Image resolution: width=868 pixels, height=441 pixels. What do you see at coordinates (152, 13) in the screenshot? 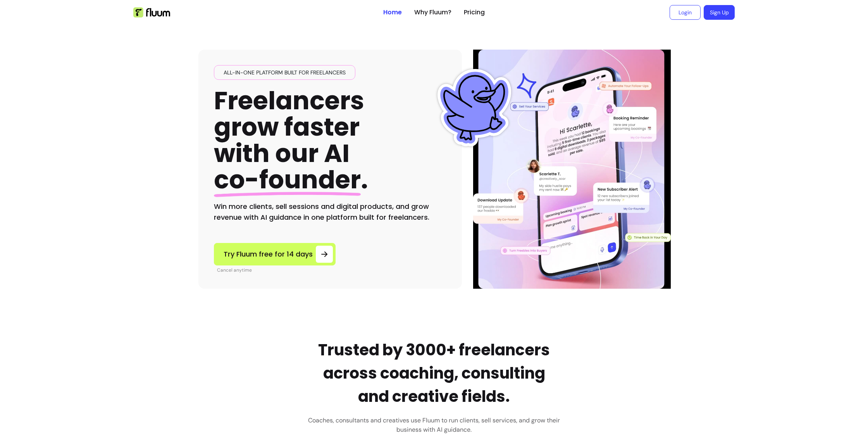
I see `img: Fluum Logo` at bounding box center [152, 13].